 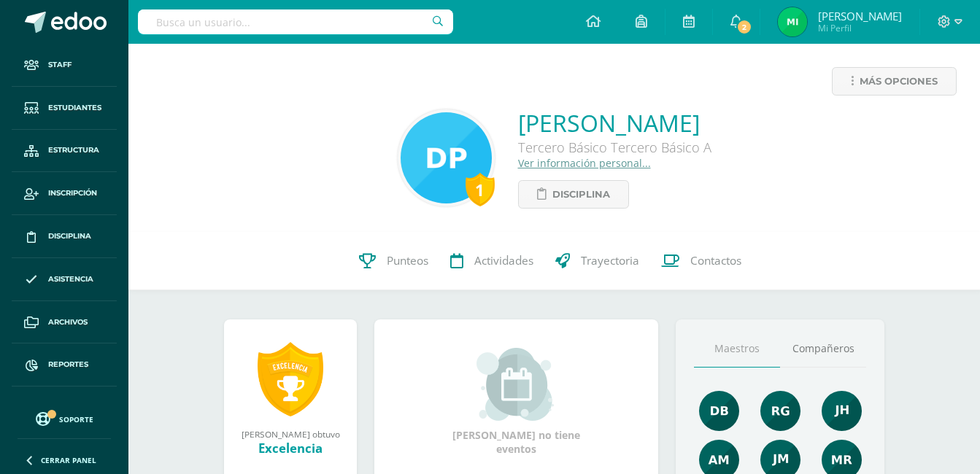 I want to click on span: Reportes, so click(x=68, y=365).